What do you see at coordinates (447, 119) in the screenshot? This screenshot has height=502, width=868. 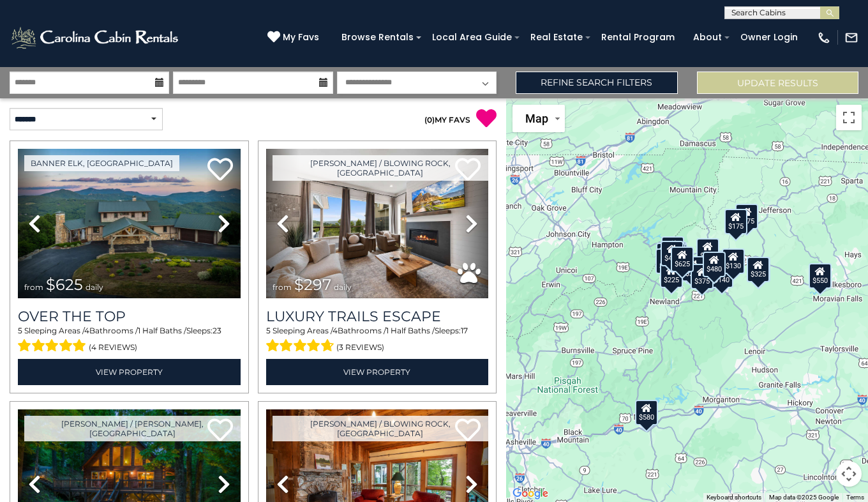 I see `a: (0)MY FAVS` at bounding box center [447, 119].